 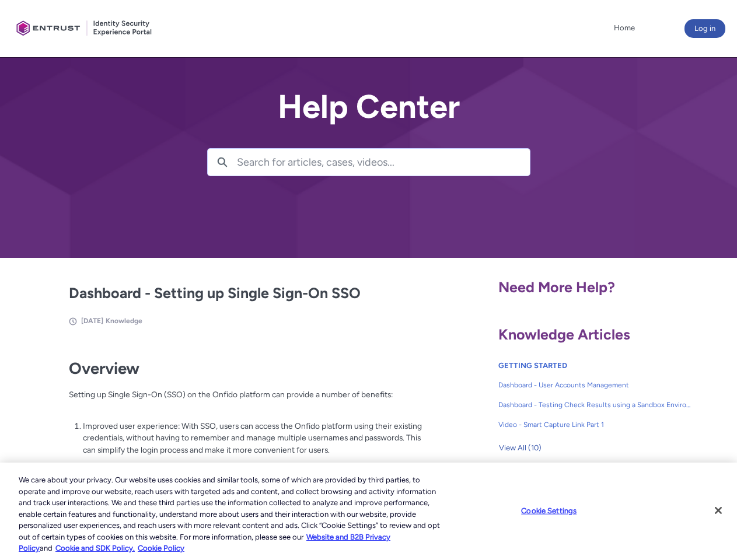 What do you see at coordinates (624, 28) in the screenshot?
I see `a: Home` at bounding box center [624, 28].